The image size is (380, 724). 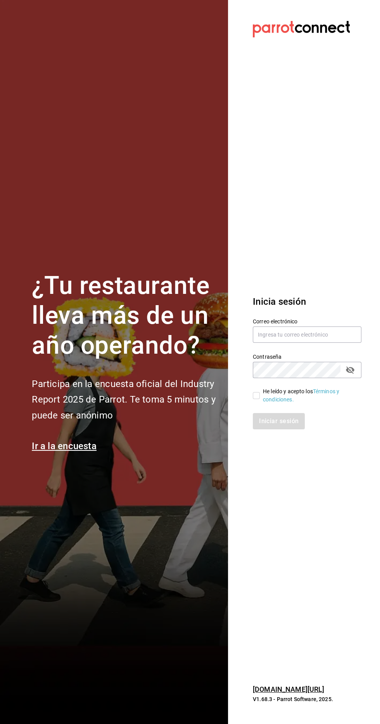 What do you see at coordinates (125, 400) in the screenshot?
I see `h2: Participa en la encuesta oficial del Industry Report 2025 de Parrot. Te toma 5 minutos y puede se...` at bounding box center [125, 400].